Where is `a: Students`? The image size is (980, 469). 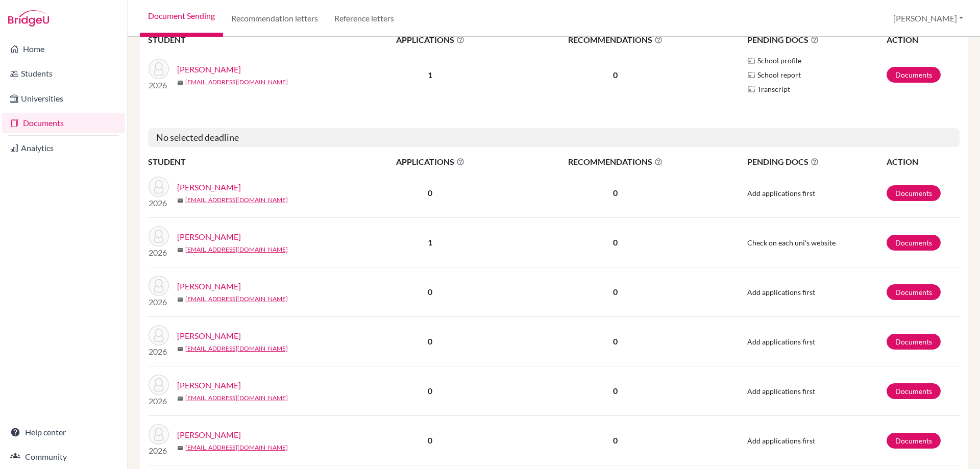 a: Students is located at coordinates (63, 74).